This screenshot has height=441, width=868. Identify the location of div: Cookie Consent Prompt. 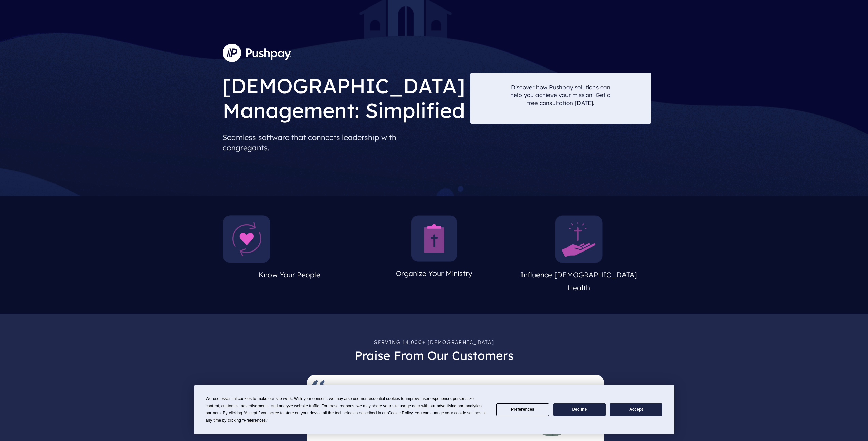
(434, 410).